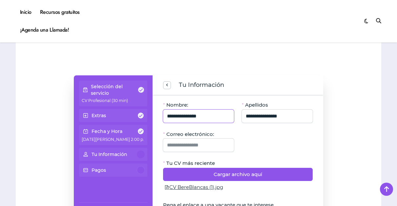  I want to click on button: Cargar archivo aquí, so click(238, 174).